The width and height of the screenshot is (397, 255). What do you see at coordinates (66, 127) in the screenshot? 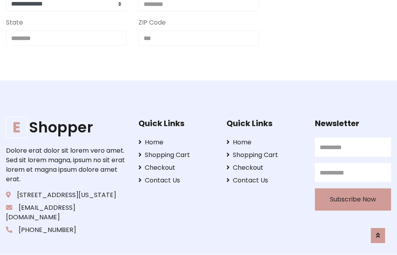
I see `h1: Shopper` at bounding box center [66, 127].